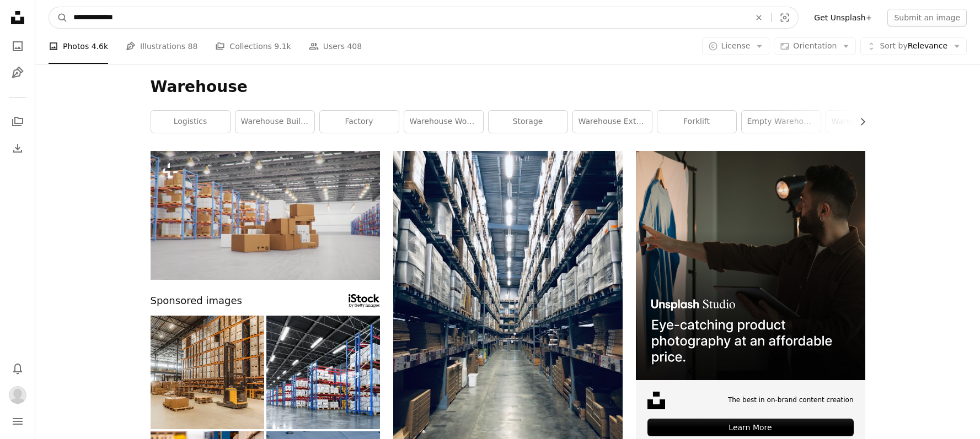  Describe the element at coordinates (656, 400) in the screenshot. I see `img: file-1631678316303-ed18b8b5cb9cimage` at that location.